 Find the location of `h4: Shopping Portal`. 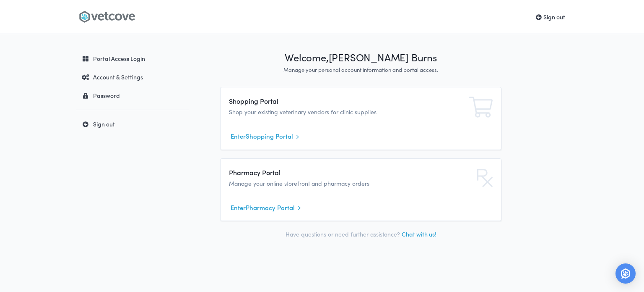

h4: Shopping Portal is located at coordinates (316, 101).